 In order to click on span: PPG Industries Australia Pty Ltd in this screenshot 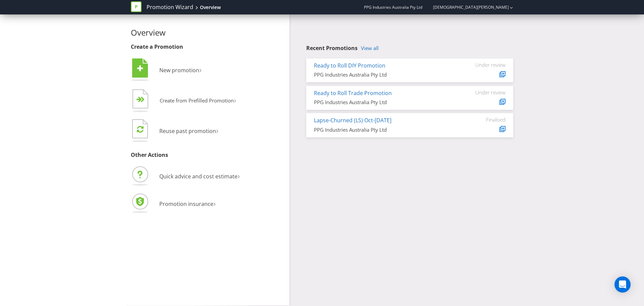, I will do `click(392, 7)`.